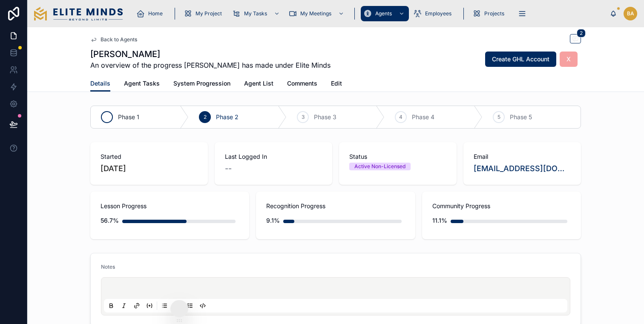 This screenshot has width=644, height=324. Describe the element at coordinates (335, 206) in the screenshot. I see `span: Recognition Progress` at that location.